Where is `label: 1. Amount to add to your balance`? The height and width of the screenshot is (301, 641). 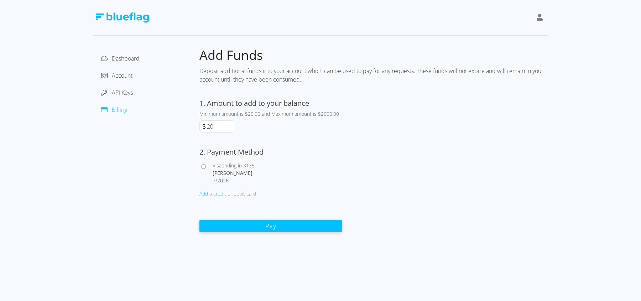
label: 1. Amount to add to your balance is located at coordinates (254, 103).